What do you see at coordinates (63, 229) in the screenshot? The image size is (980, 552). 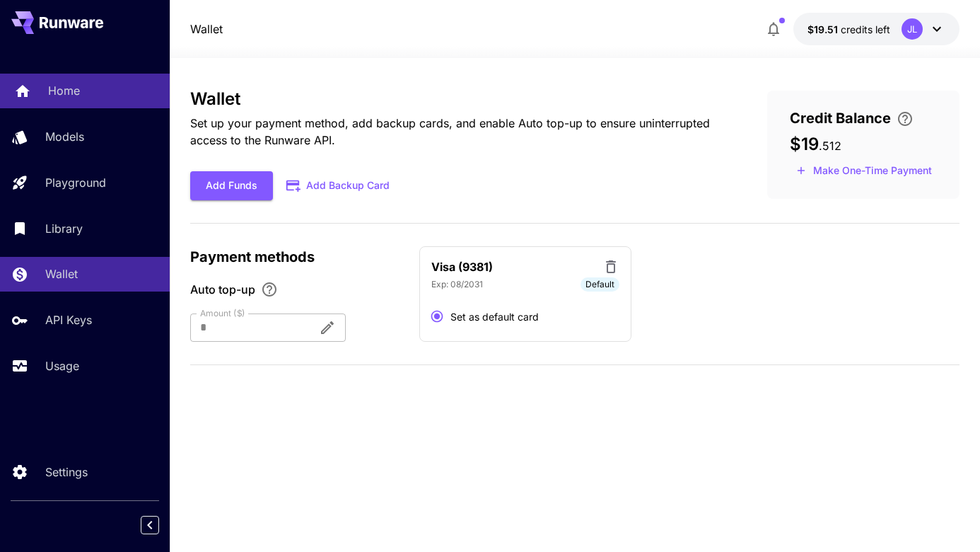 I see `p: Library` at bounding box center [63, 229].